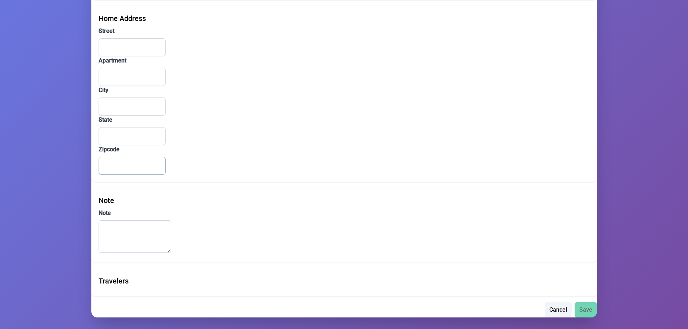 The width and height of the screenshot is (688, 329). I want to click on div: Travelers, so click(344, 281).